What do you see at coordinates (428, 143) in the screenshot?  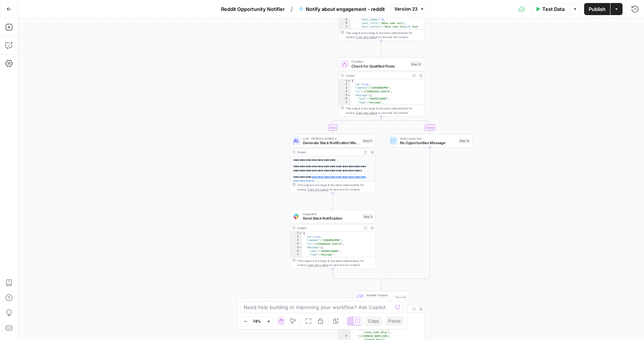 I see `span: No Opportunities Message` at bounding box center [428, 143].